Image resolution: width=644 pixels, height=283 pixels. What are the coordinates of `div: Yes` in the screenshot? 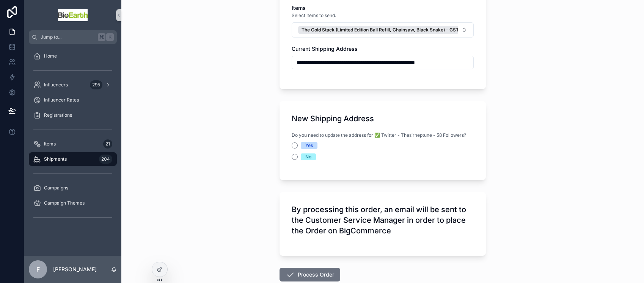 It's located at (309, 145).